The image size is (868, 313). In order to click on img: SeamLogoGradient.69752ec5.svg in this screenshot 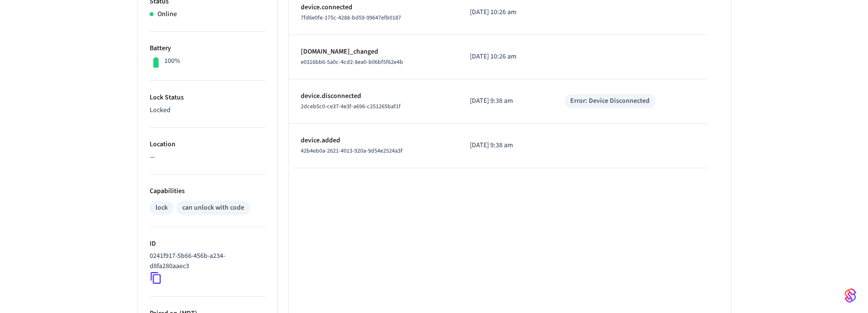, I will do `click(851, 296)`.